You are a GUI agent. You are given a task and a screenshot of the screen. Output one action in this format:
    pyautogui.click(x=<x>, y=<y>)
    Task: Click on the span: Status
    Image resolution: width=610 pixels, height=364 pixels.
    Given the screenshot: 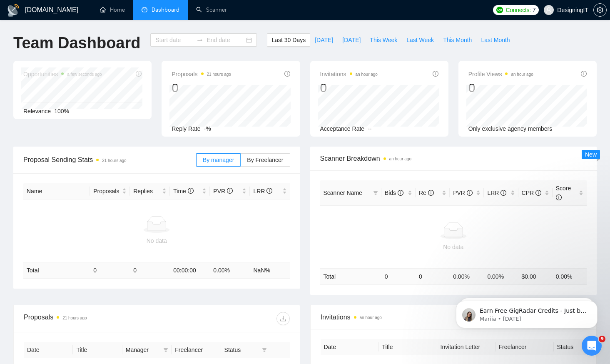 What is the action you would take?
    pyautogui.click(x=241, y=349)
    